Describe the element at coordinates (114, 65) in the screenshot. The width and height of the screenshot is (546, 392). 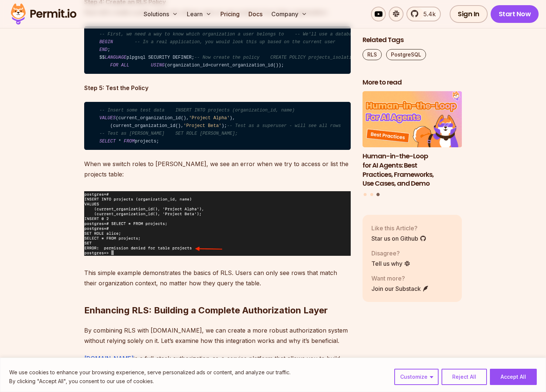
I see `span: FOR` at that location.